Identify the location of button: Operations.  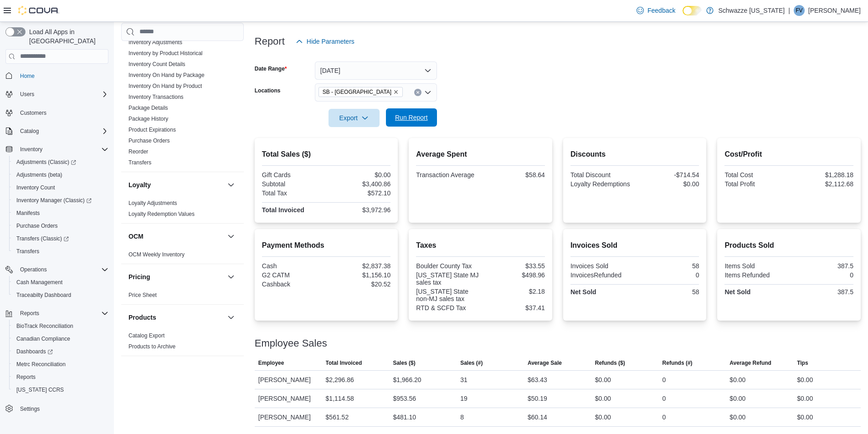
(57, 270).